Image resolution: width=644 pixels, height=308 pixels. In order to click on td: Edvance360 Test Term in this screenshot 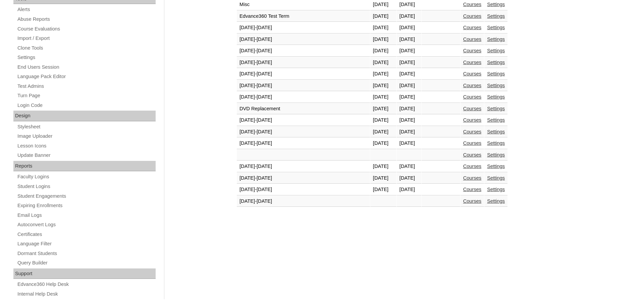, I will do `click(303, 17)`.